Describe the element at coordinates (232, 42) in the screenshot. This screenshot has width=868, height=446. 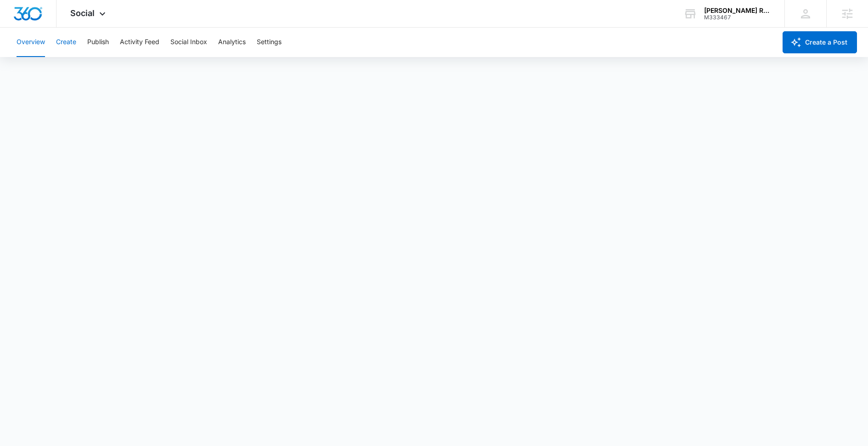
I see `button: Analytics` at that location.